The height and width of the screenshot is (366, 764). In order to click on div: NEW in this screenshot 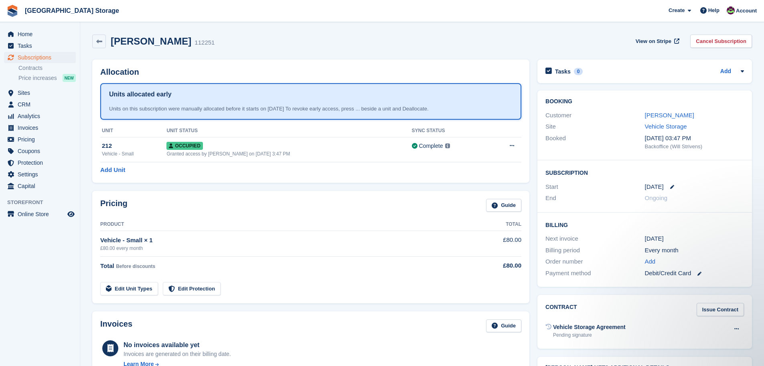, I will do `click(69, 78)`.